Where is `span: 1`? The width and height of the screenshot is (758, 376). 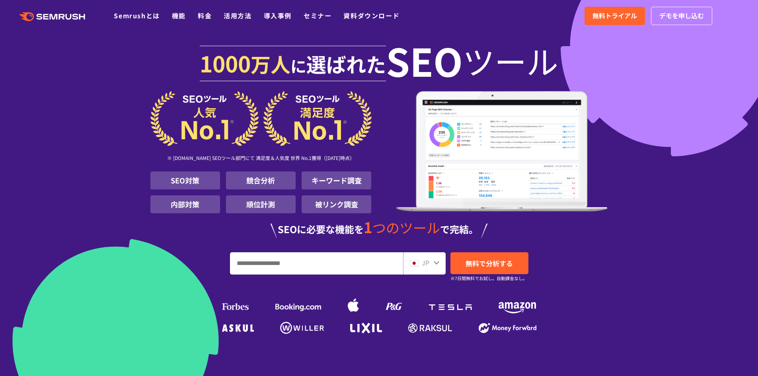
span: 1 is located at coordinates (368, 227).